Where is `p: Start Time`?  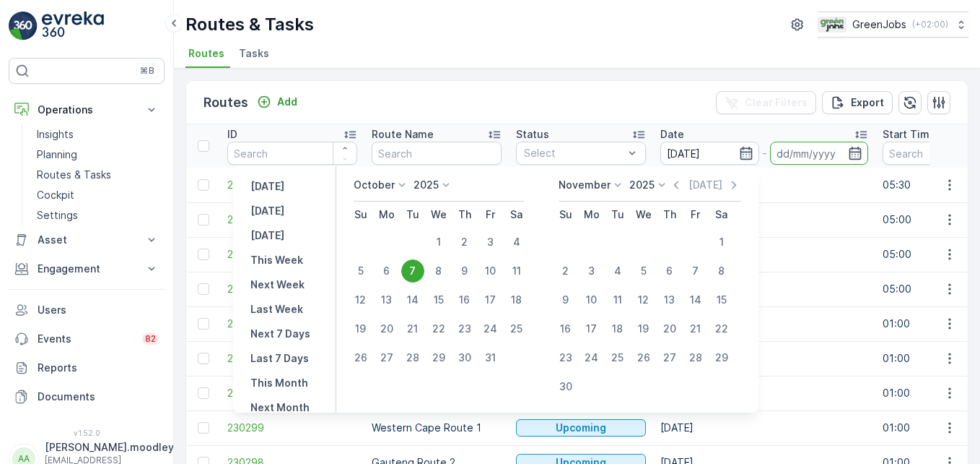
p: Start Time is located at coordinates (910, 134).